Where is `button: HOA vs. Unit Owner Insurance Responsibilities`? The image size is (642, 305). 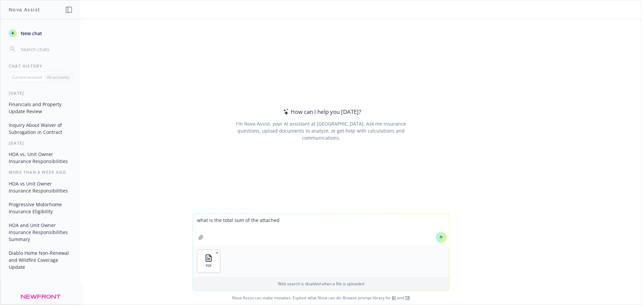 button: HOA vs. Unit Owner Insurance Responsibilities is located at coordinates (40, 158).